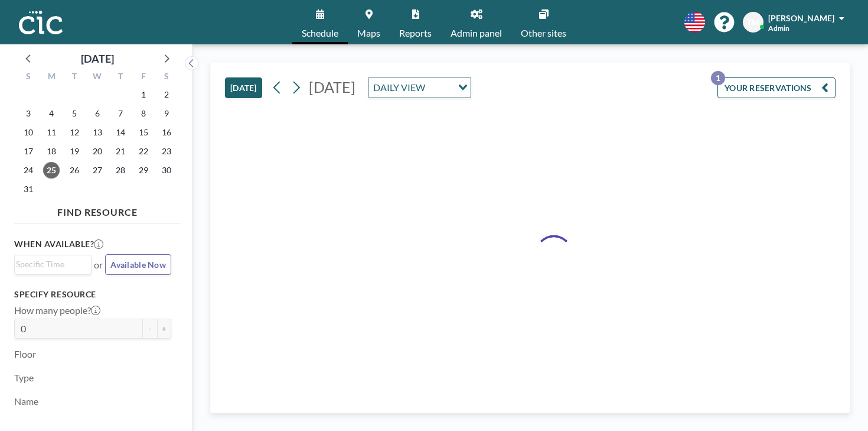 The height and width of the screenshot is (431, 868). Describe the element at coordinates (166, 151) in the screenshot. I see `span: Saturday, August 23, 2025` at that location.